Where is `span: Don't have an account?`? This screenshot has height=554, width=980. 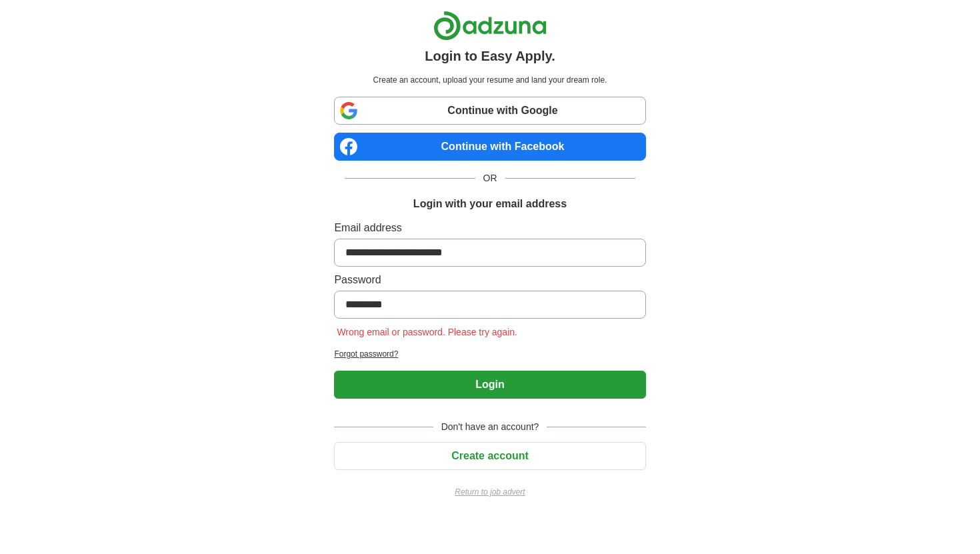
span: Don't have an account? is located at coordinates (490, 427).